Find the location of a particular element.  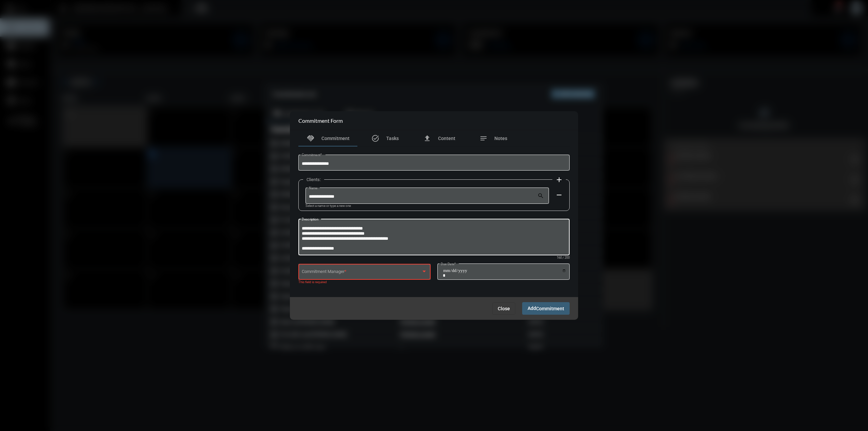

span: Add is located at coordinates (546, 309).